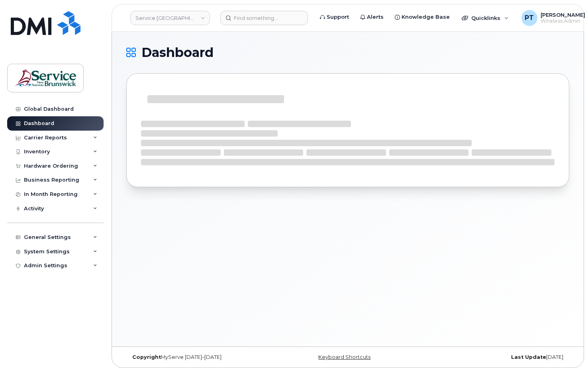  Describe the element at coordinates (177, 53) in the screenshot. I see `span: Dashboard` at that location.